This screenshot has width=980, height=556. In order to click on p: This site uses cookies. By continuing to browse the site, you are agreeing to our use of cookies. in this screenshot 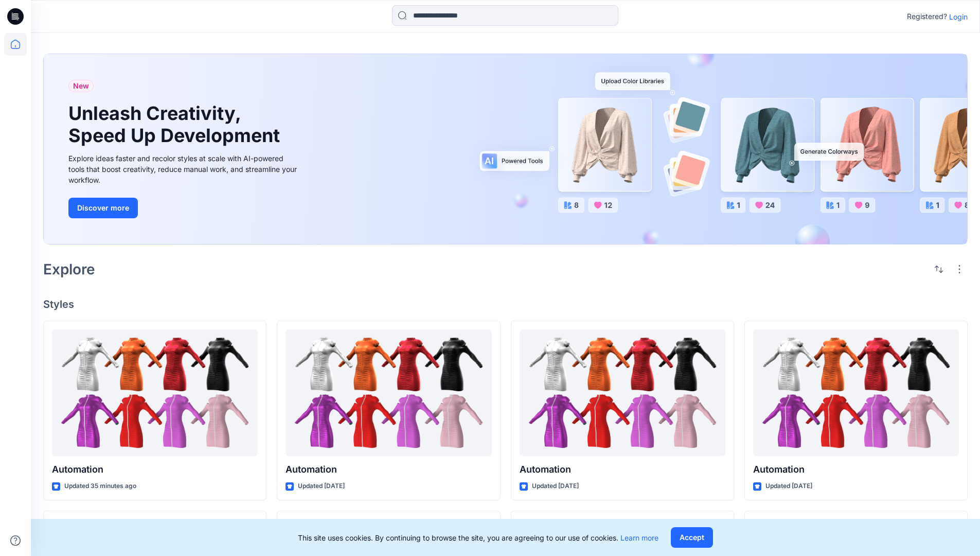, I will do `click(478, 537)`.